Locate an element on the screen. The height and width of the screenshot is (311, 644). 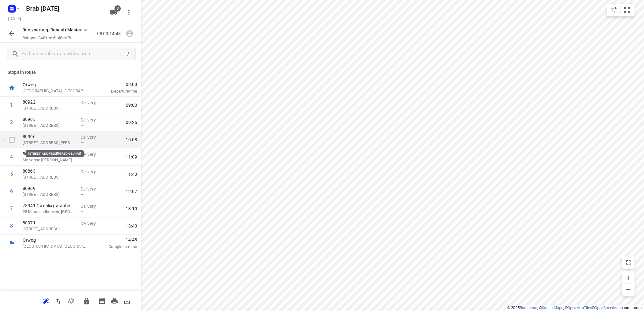
p: 80891 is located at coordinates (157, 71).